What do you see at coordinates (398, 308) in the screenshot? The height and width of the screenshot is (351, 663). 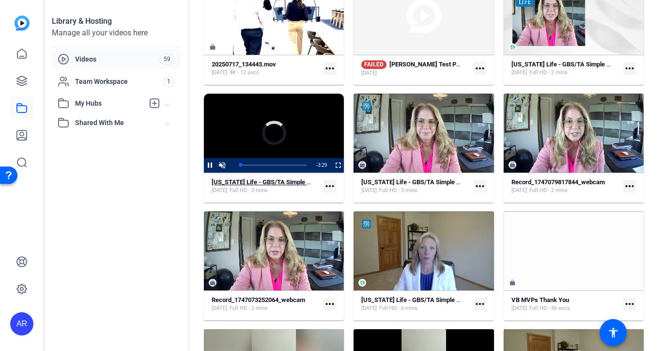 I see `span: Full HD - 6 mins` at bounding box center [398, 308].